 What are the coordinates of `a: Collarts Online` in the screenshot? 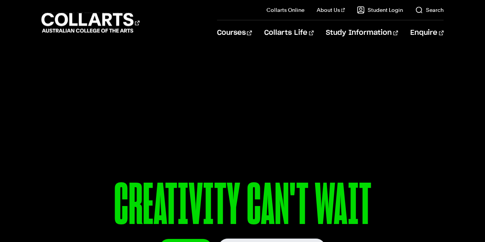 It's located at (285, 10).